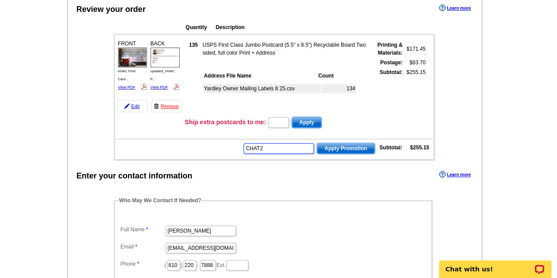  Describe the element at coordinates (166, 106) in the screenshot. I see `a: Remove` at that location.